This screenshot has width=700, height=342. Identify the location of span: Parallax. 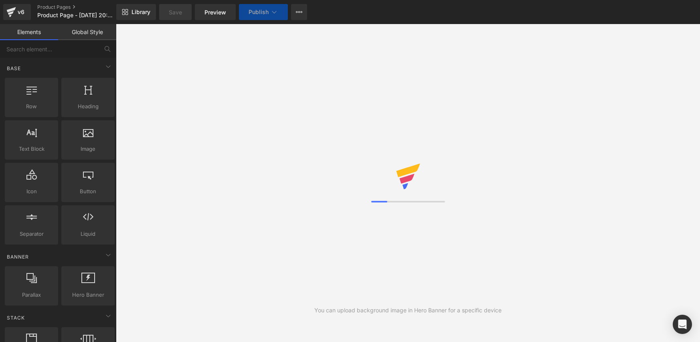
(31, 295).